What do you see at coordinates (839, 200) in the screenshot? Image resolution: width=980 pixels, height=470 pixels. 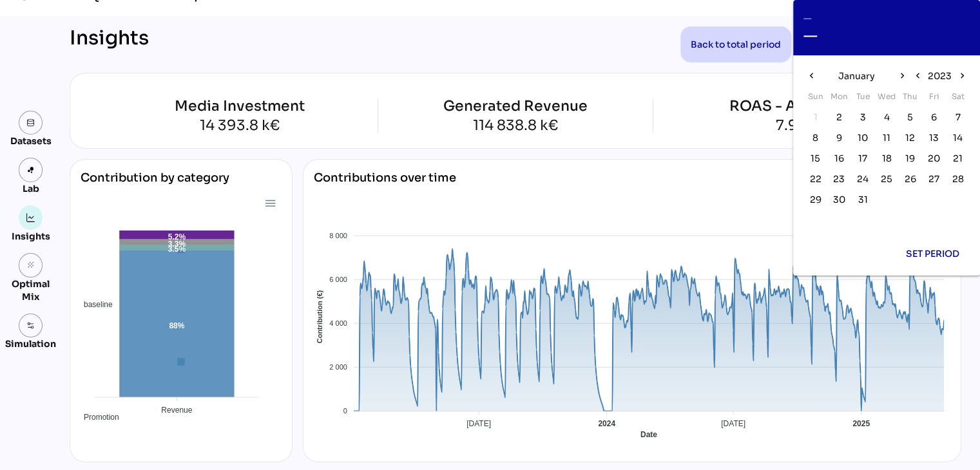 I see `button: 30` at bounding box center [839, 200].